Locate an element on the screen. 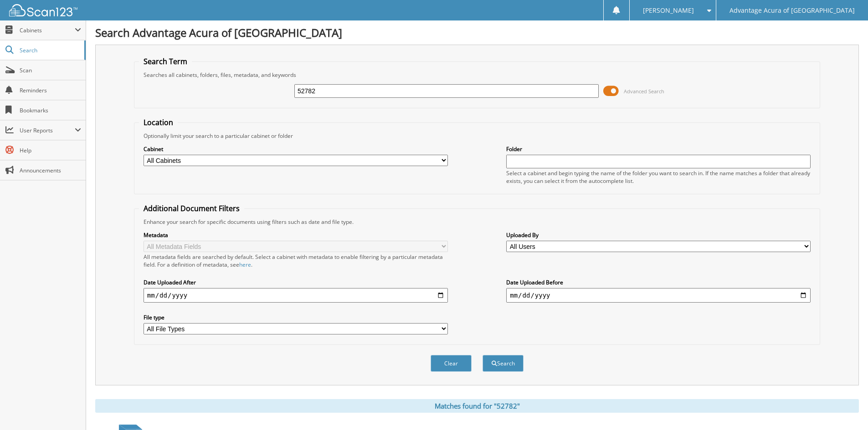  button: Search is located at coordinates (503, 363).